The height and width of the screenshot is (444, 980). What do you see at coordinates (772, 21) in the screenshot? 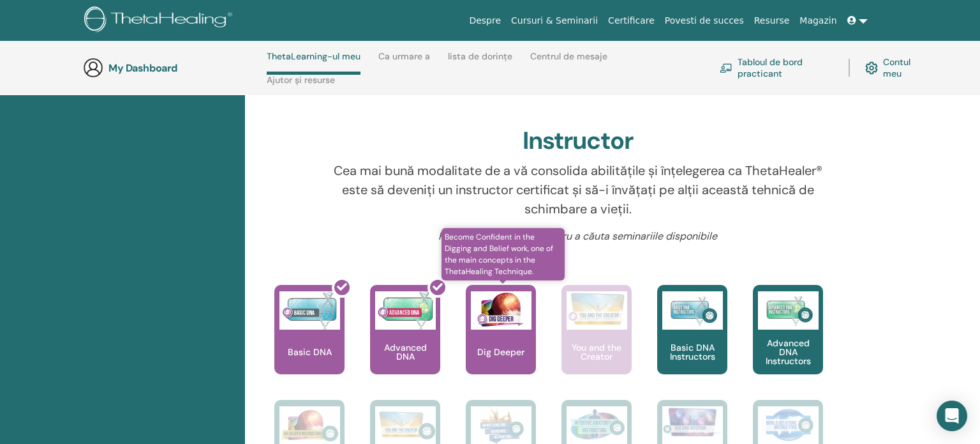
I see `a: Resurse` at bounding box center [772, 21].